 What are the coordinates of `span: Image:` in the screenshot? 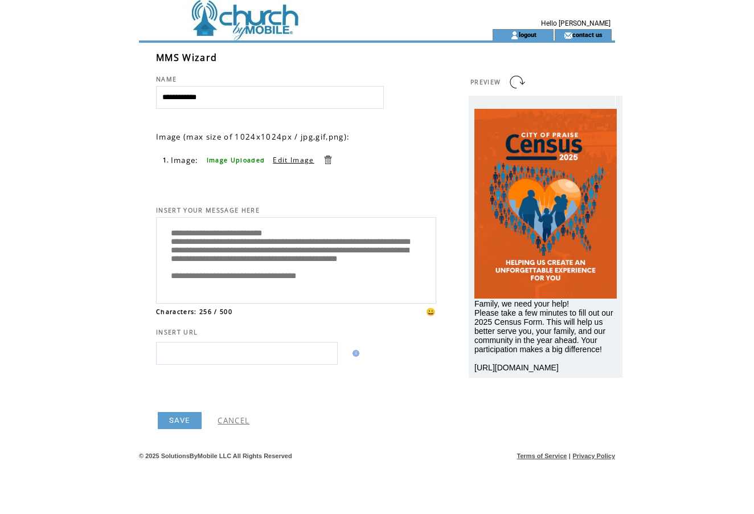 It's located at (185, 160).